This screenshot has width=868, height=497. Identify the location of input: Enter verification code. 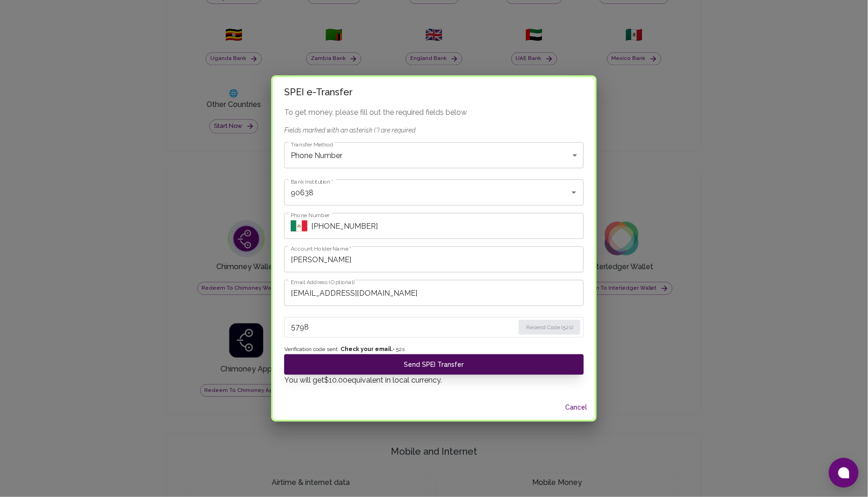
(403, 327).